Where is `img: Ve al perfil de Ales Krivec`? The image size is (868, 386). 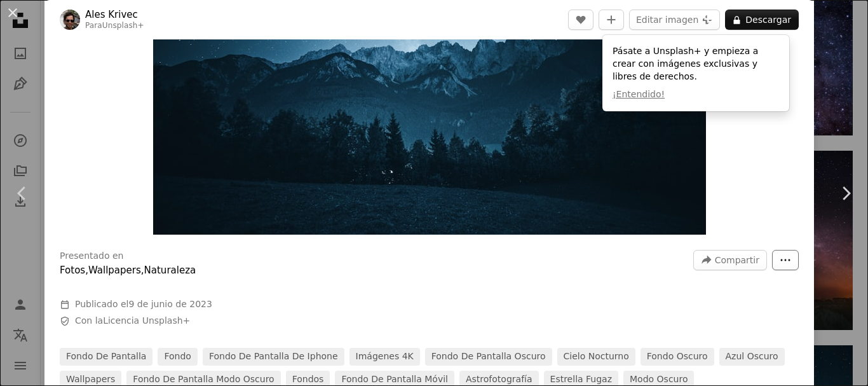 img: Ve al perfil de Ales Krivec is located at coordinates (70, 20).